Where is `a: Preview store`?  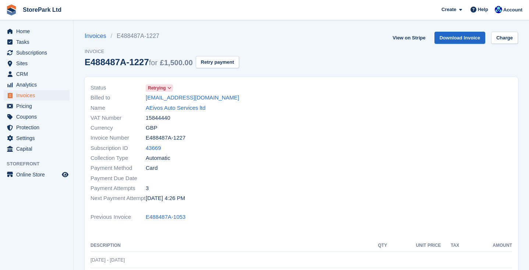 a: Preview store is located at coordinates (65, 174).